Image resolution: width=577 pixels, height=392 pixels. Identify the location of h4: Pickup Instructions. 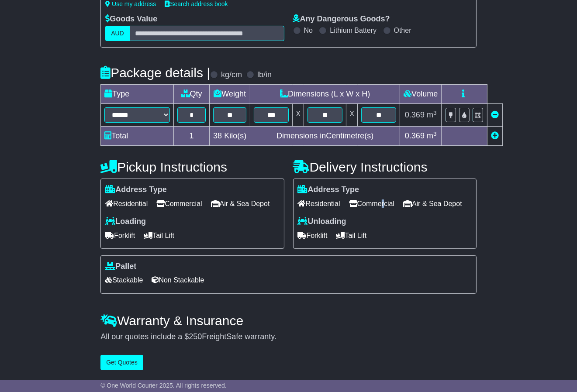
(192, 166).